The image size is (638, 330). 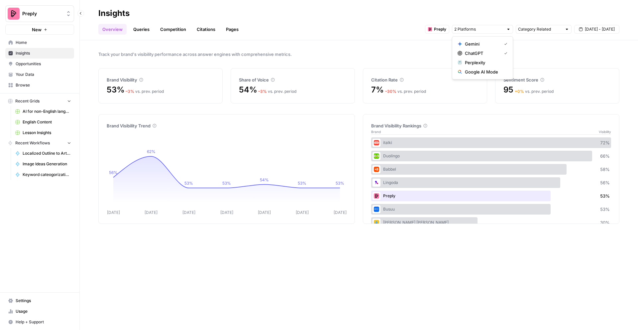 I want to click on div: Babbel, so click(x=491, y=169).